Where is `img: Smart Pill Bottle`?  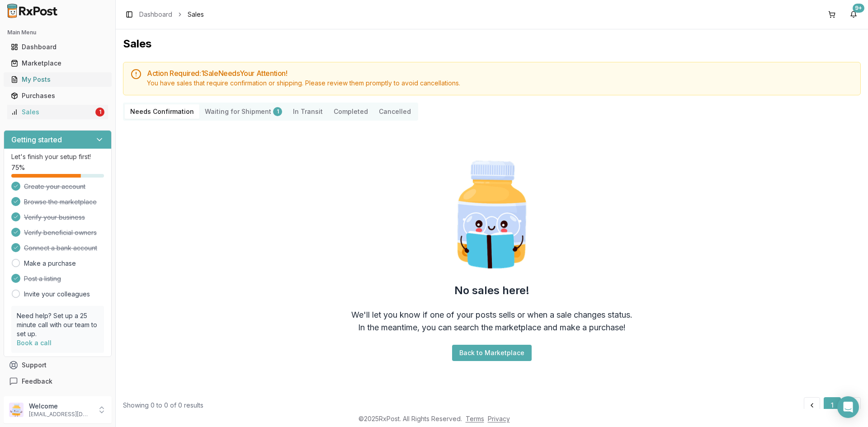
img: Smart Pill Bottle is located at coordinates (492, 215).